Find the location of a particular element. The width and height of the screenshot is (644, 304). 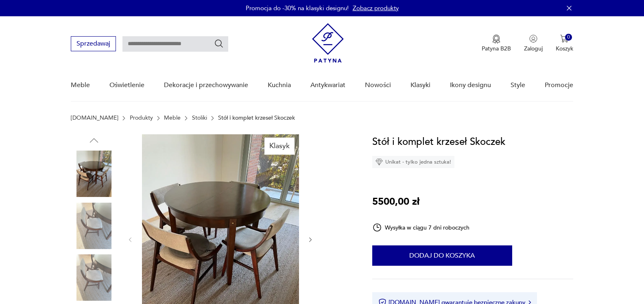

h1: Stół i komplet krzeseł Skoczek is located at coordinates (438, 142).